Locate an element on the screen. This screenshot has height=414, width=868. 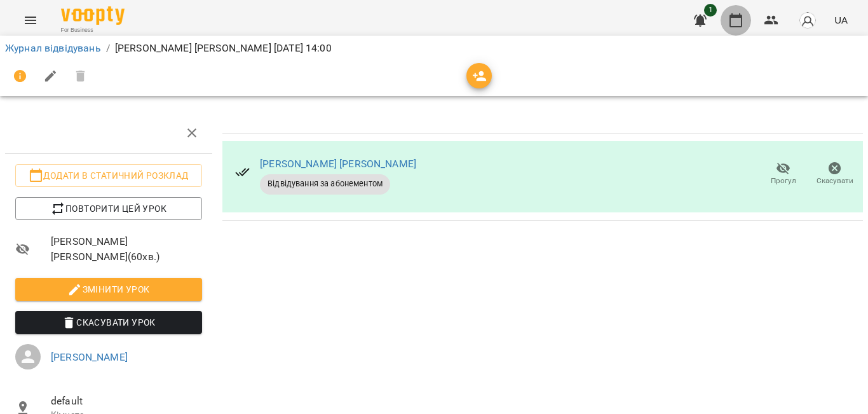
a: Журнал відвідувань is located at coordinates (53, 47).